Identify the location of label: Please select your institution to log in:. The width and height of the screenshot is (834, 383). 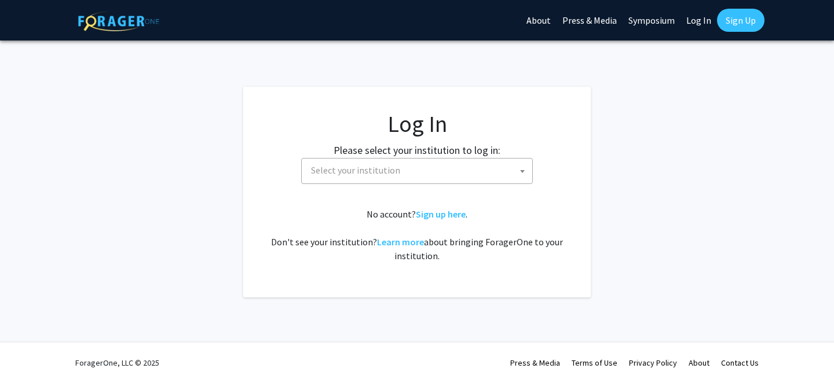
(417, 150).